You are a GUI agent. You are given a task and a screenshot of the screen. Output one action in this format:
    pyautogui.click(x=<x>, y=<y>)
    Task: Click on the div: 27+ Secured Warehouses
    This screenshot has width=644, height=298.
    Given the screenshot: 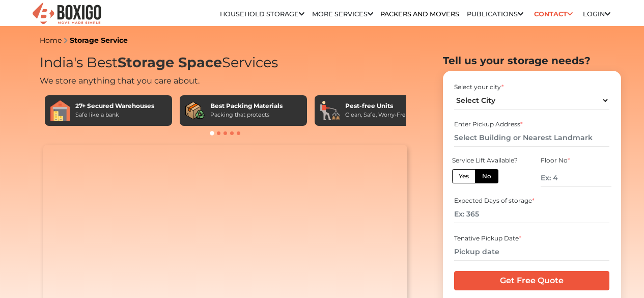 What is the action you would take?
    pyautogui.click(x=115, y=106)
    